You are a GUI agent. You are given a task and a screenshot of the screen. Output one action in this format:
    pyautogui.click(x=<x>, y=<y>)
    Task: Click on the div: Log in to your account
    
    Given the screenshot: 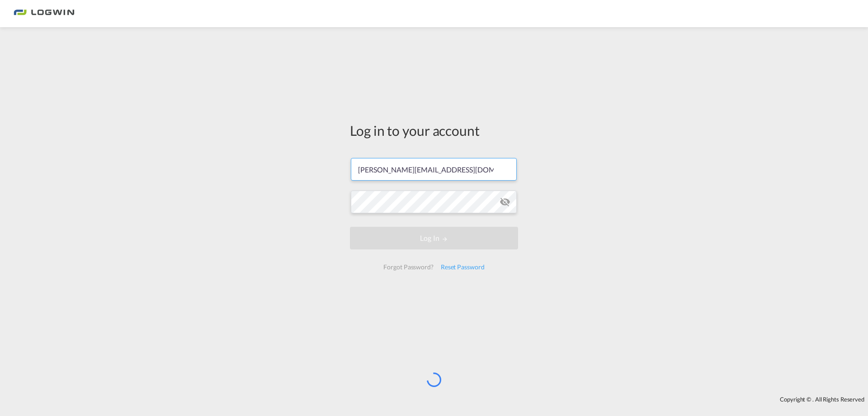 What is the action you would take?
    pyautogui.click(x=434, y=130)
    